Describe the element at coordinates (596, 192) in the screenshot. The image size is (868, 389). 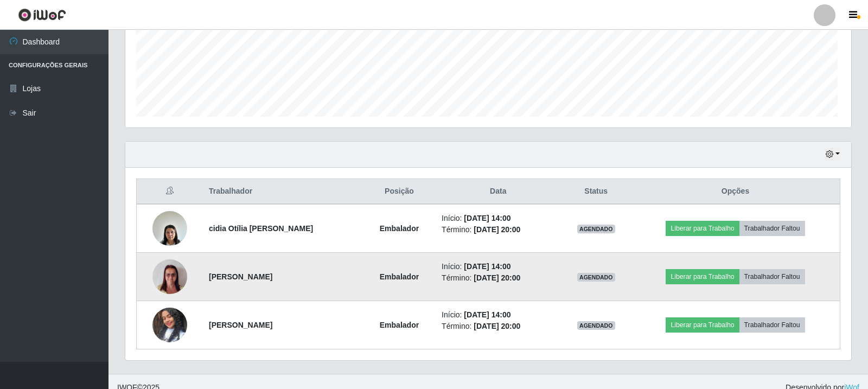
I see `th: Status` at that location.